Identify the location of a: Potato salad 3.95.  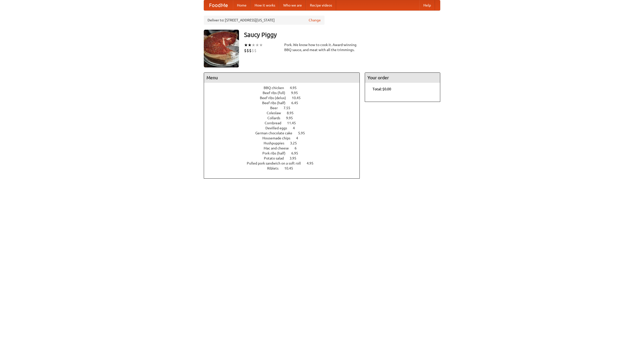
(285, 158).